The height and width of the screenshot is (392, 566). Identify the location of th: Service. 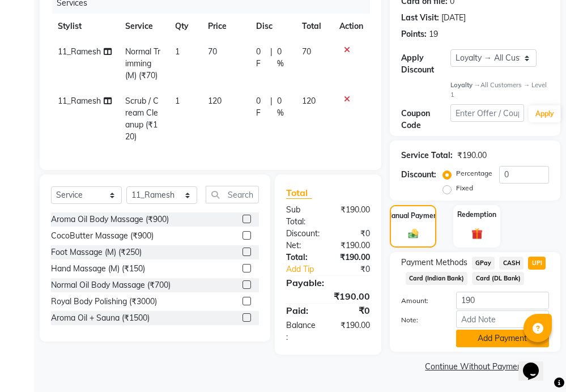
(143, 26).